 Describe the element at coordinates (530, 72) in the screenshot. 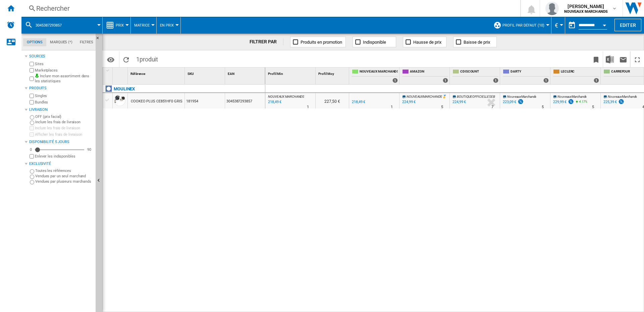

I see `span: DARTY` at that location.